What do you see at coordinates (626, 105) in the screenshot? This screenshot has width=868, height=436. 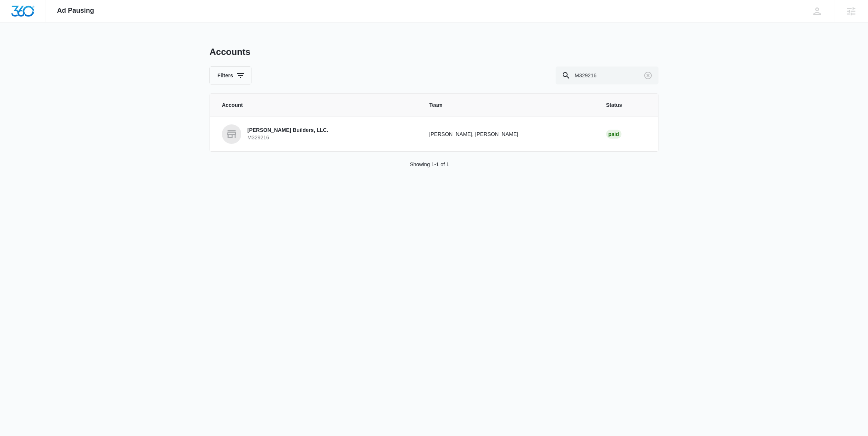 I see `span: Status` at bounding box center [626, 105].